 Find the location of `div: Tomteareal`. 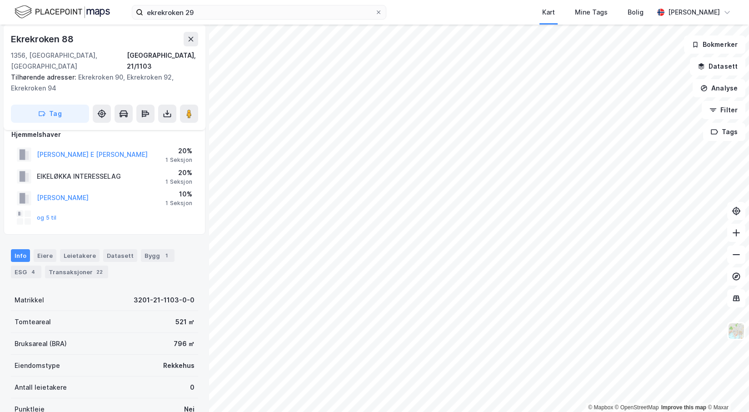

div: Tomteareal is located at coordinates (33, 322).